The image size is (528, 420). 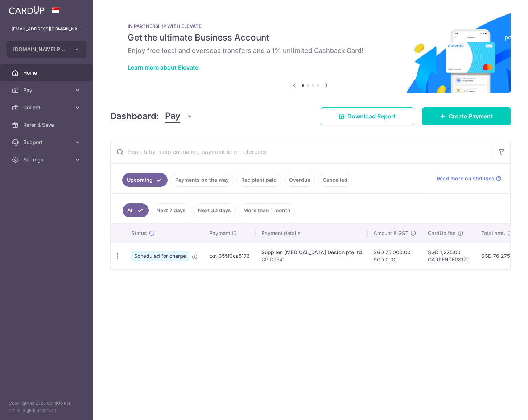 What do you see at coordinates (214, 210) in the screenshot?
I see `a: Next 30 days` at bounding box center [214, 210].